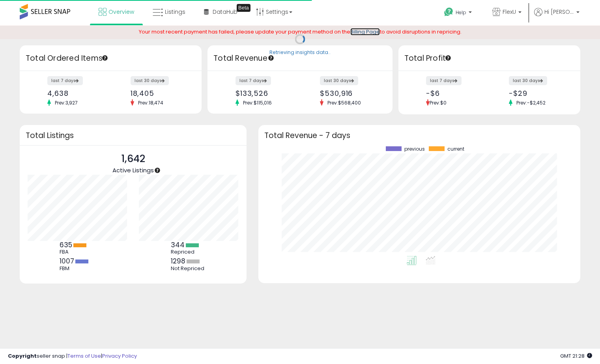  I want to click on span: current, so click(455, 149).